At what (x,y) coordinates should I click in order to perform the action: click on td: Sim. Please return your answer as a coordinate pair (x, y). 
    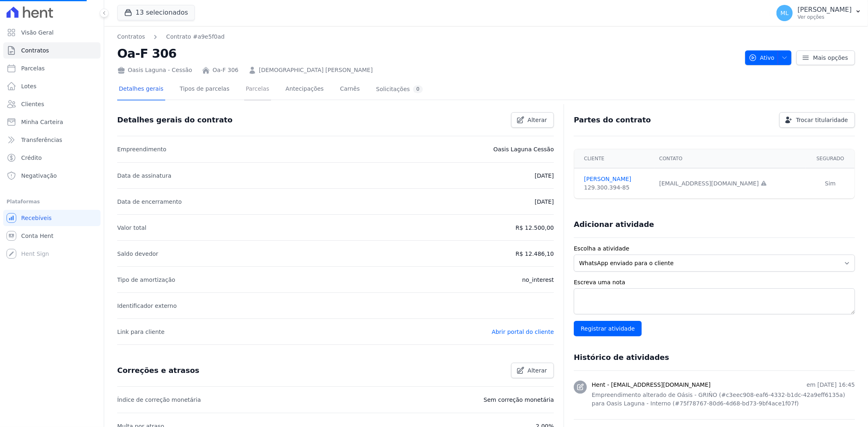
    Looking at the image, I should click on (830, 183).